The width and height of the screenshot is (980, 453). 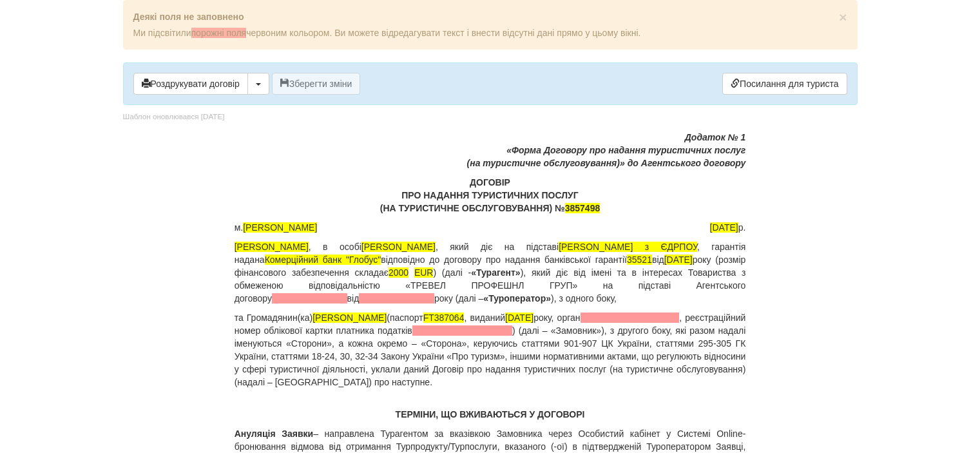 What do you see at coordinates (728, 227) in the screenshot?
I see `span: р.` at bounding box center [728, 227].